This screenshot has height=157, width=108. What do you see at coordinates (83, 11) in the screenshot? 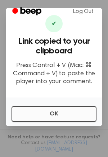
I see `a: Log Out` at bounding box center [83, 11].